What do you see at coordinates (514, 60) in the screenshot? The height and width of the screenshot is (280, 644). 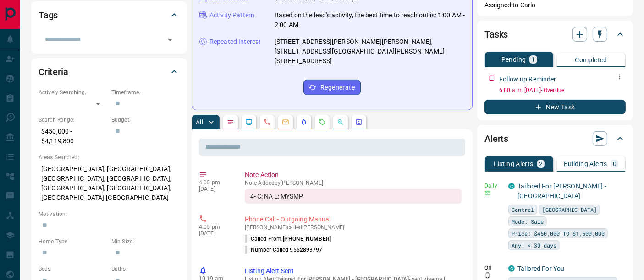 I see `p: Pending` at bounding box center [514, 60].